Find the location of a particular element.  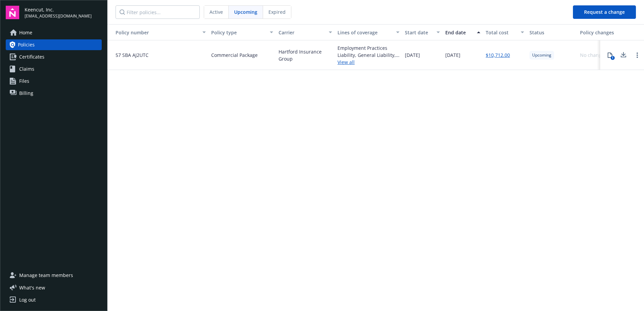

div: Lines of coverage is located at coordinates (365, 32).